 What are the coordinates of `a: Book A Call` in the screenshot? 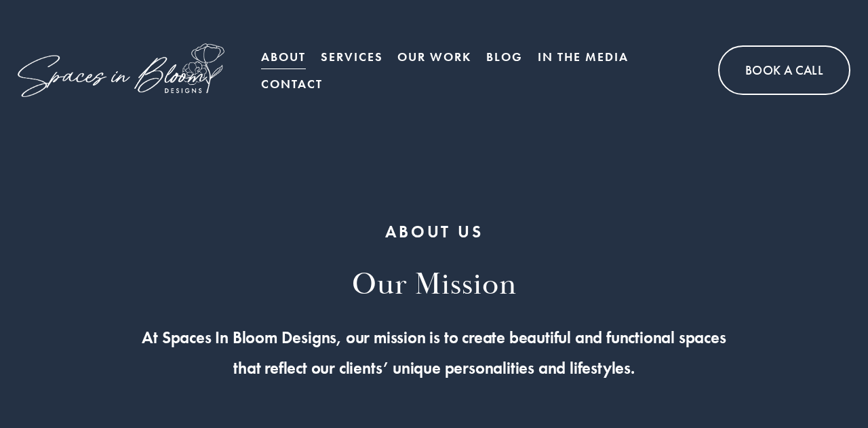 It's located at (784, 69).